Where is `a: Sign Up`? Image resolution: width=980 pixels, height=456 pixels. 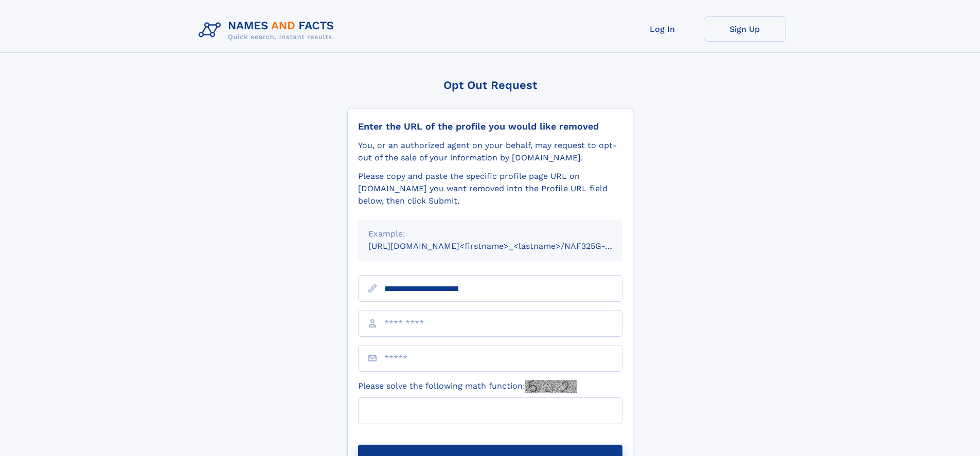 a: Sign Up is located at coordinates (745, 29).